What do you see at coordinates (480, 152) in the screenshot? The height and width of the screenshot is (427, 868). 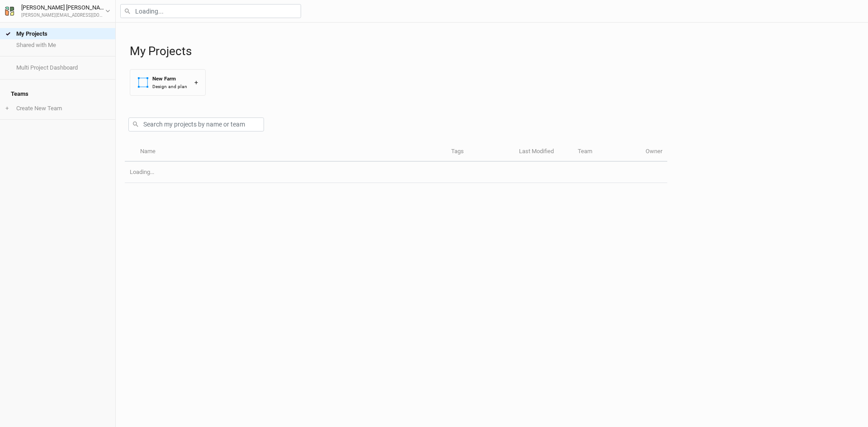 I see `th: Tags` at bounding box center [480, 152].